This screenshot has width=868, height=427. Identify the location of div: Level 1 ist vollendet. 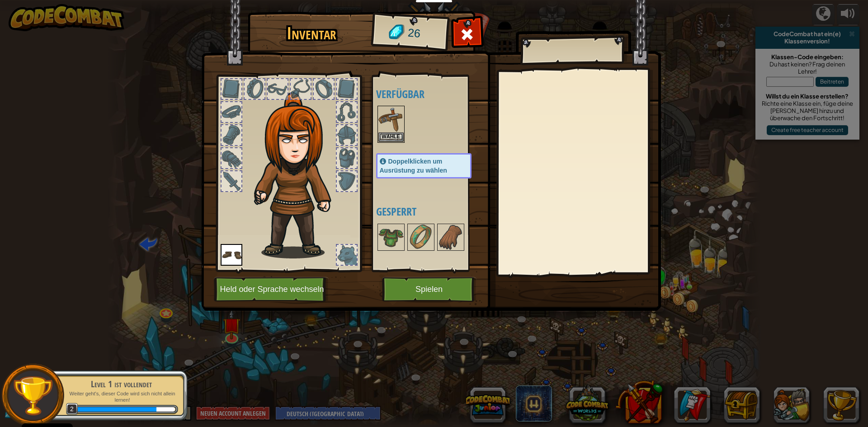
(121, 384).